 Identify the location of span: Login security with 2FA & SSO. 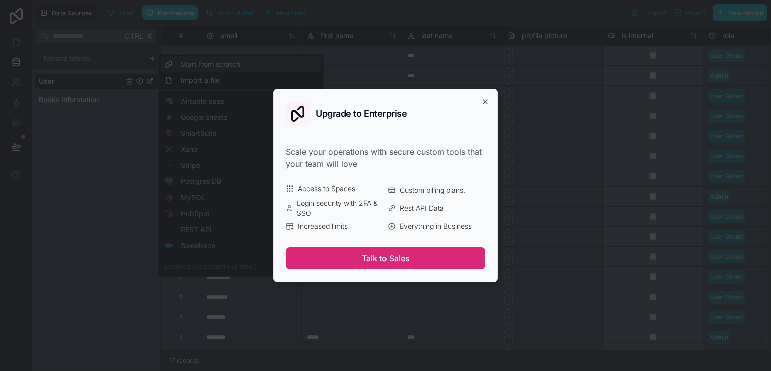
(340, 208).